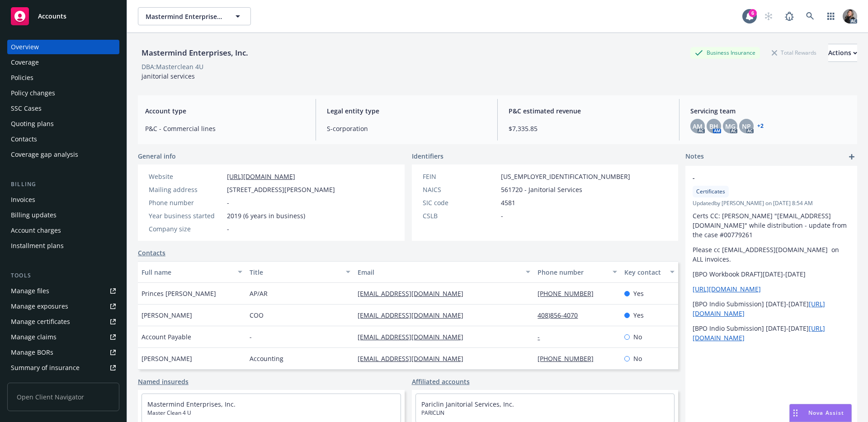  What do you see at coordinates (460, 202) in the screenshot?
I see `div: SIC code` at bounding box center [460, 202].